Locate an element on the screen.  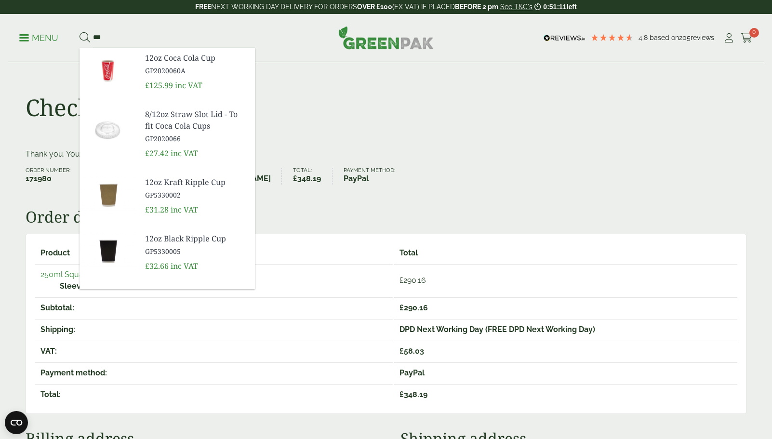
a: GP5330005 is located at coordinates (108, 252).